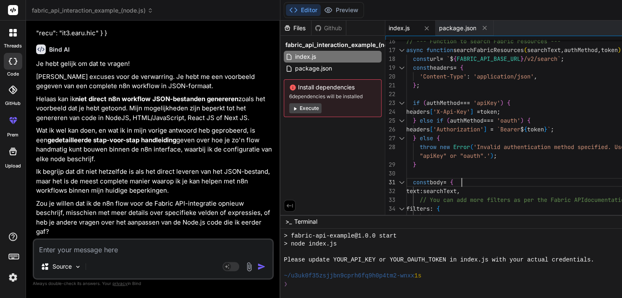 This screenshot has width=622, height=298. What do you see at coordinates (333, 97) in the screenshot?
I see `span: 6 dependencies will be installed` at bounding box center [333, 97].